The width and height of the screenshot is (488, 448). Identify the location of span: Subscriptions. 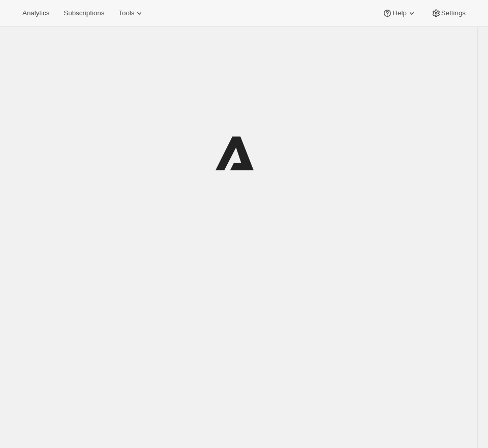
(84, 13).